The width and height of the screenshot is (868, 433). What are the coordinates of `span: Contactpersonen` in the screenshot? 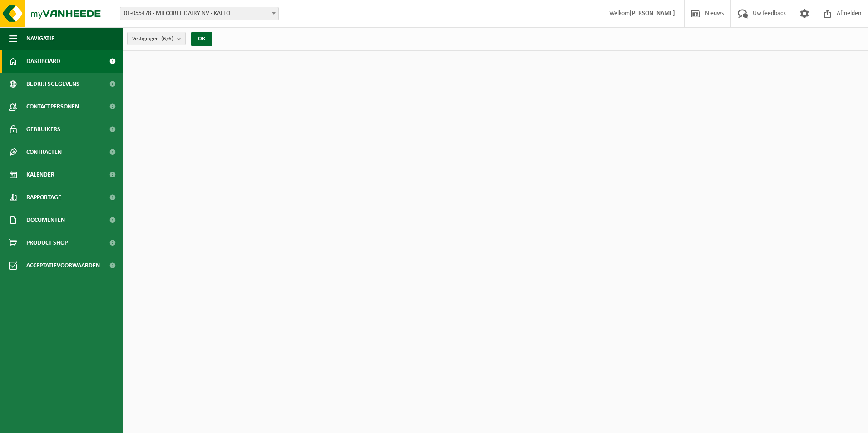 It's located at (53, 106).